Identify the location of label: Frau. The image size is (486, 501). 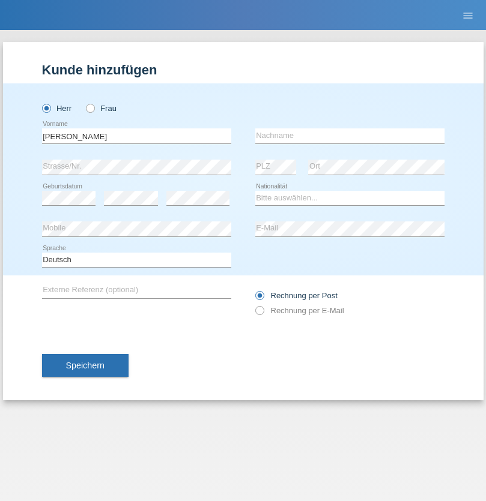
(101, 108).